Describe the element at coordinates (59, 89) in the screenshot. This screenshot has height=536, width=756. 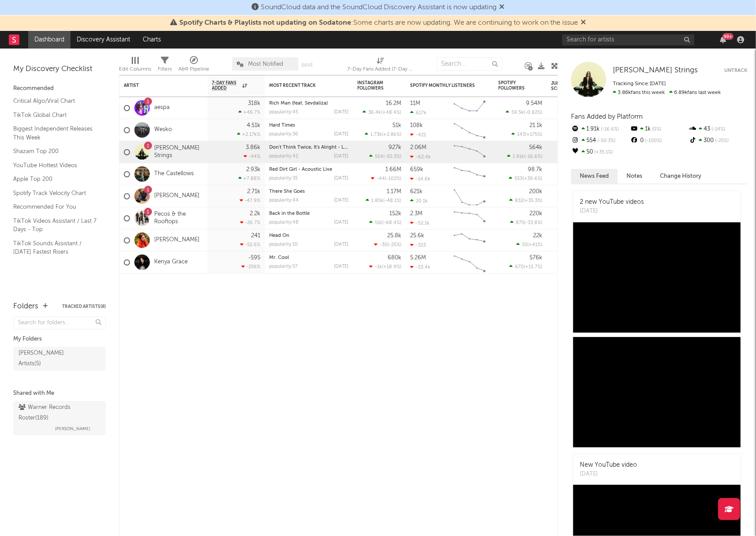
I see `div: Recommended` at that location.